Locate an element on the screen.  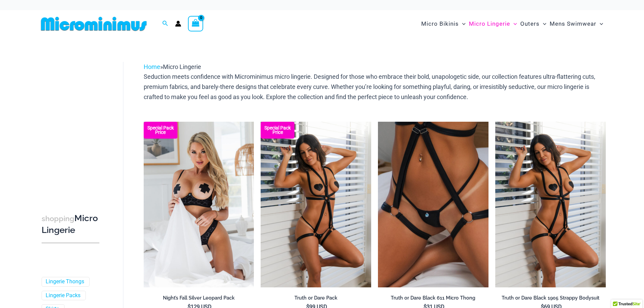
a: Truth or Dare Black 1905 Bodysuit 611 Micro 07 Truth or Dare Black 1905 Bodysuit 611 Micro 06Trut... is located at coordinates (316, 205).